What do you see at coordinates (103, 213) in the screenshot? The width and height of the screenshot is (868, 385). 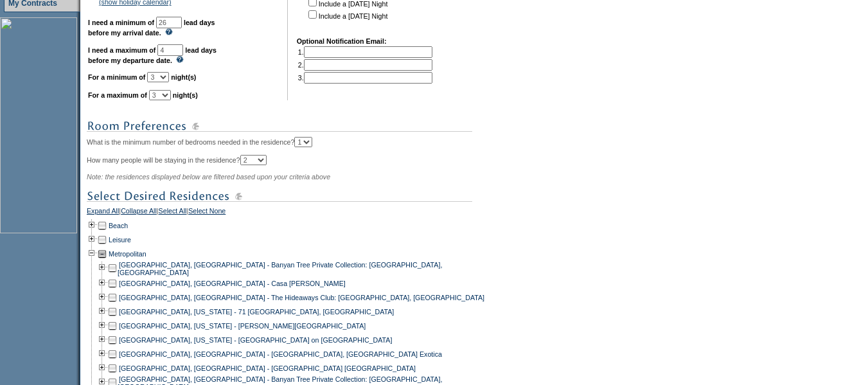 I see `a: Expand All` at bounding box center [103, 213].